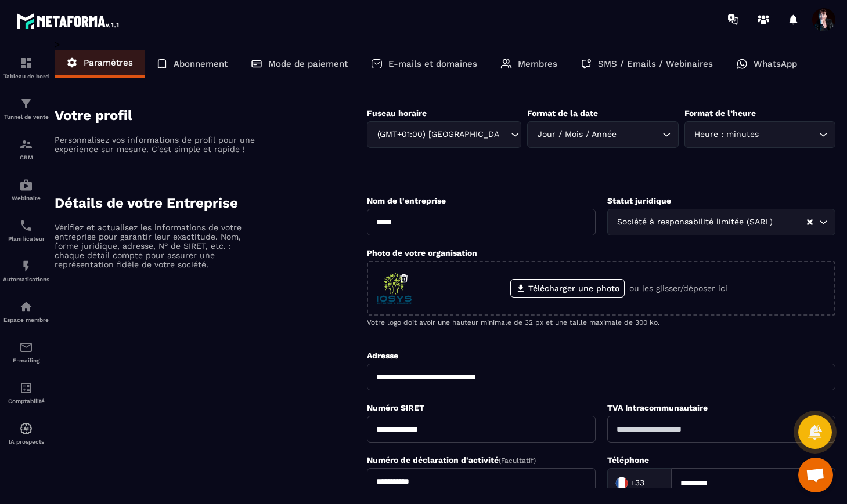  I want to click on label: Photo de votre organisation, so click(422, 253).